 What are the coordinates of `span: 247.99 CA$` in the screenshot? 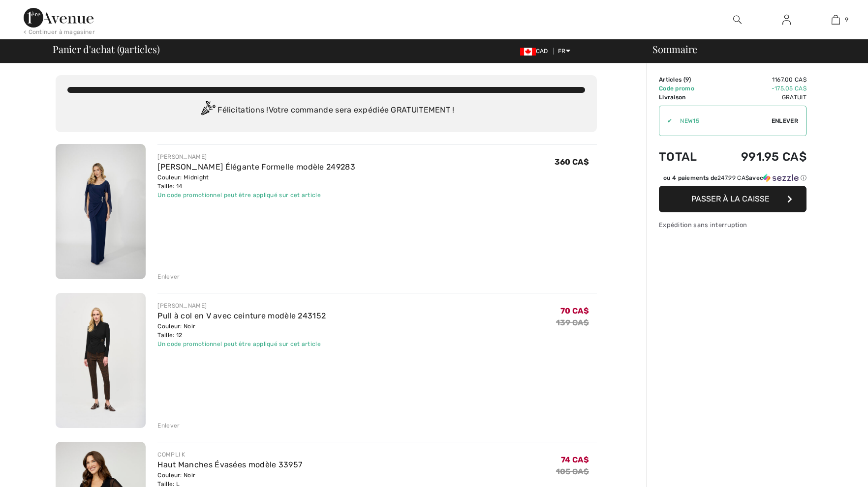 It's located at (732, 178).